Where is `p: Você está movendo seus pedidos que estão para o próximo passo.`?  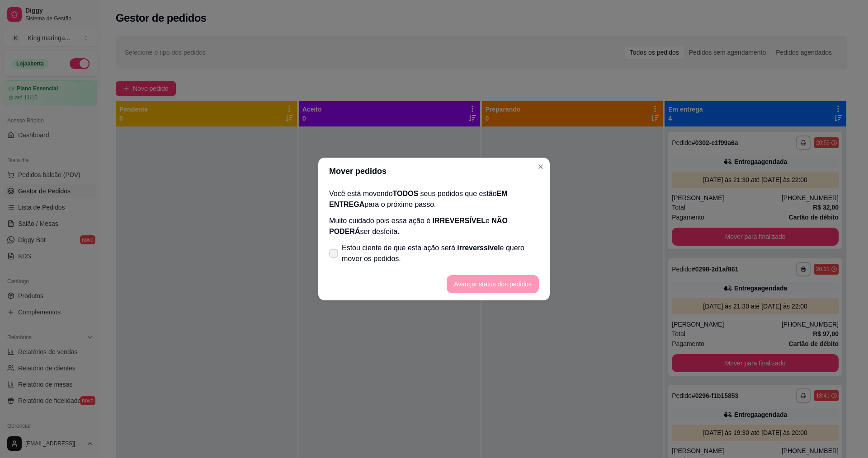
p: Você está movendo seus pedidos que estão para o próximo passo. is located at coordinates (434, 199).